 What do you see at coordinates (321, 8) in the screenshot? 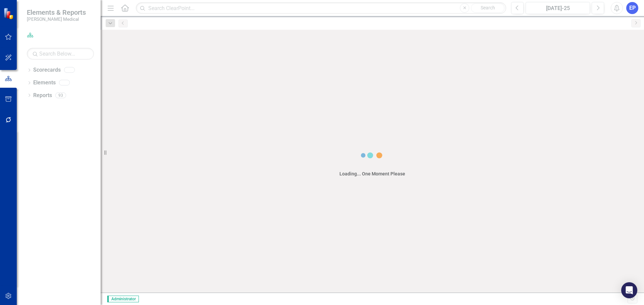
I see `input: Search ClearPoint...` at bounding box center [321, 8].